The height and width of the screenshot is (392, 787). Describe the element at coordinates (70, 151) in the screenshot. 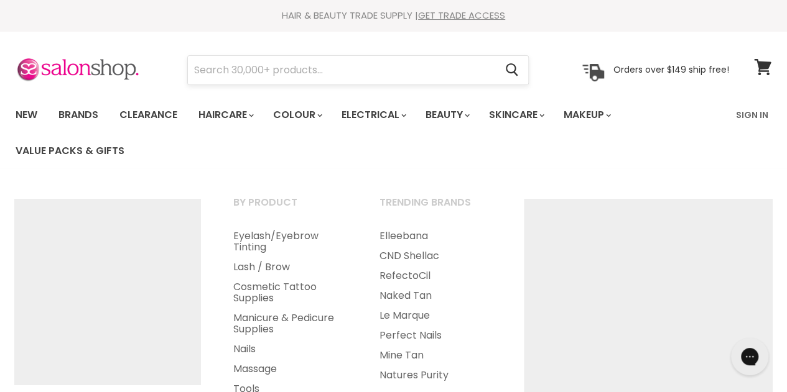

I see `a: Value Packs & Gifts` at that location.